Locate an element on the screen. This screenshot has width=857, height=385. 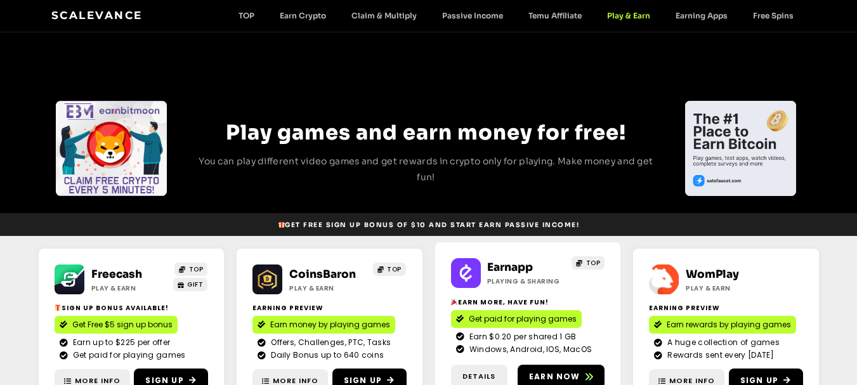
span: Earn money by playing games is located at coordinates (330, 325).